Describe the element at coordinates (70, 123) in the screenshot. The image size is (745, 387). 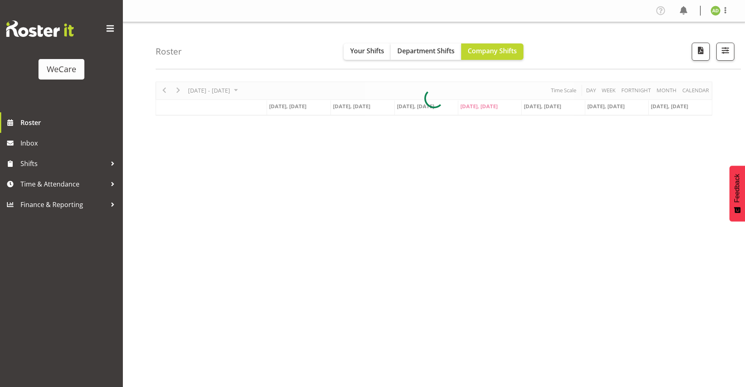
I see `span: Roster` at that location.